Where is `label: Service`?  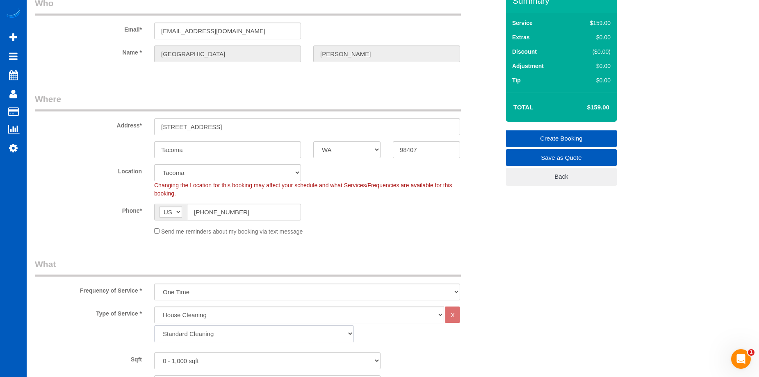
label: Service is located at coordinates (523, 23).